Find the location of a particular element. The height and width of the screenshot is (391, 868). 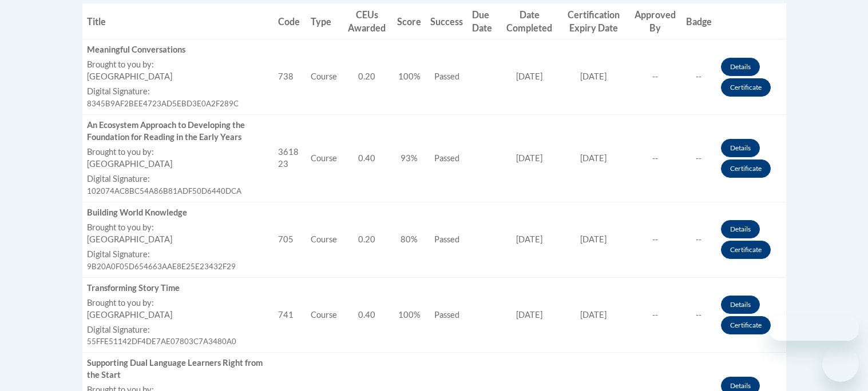

th: Score is located at coordinates (409, 21).